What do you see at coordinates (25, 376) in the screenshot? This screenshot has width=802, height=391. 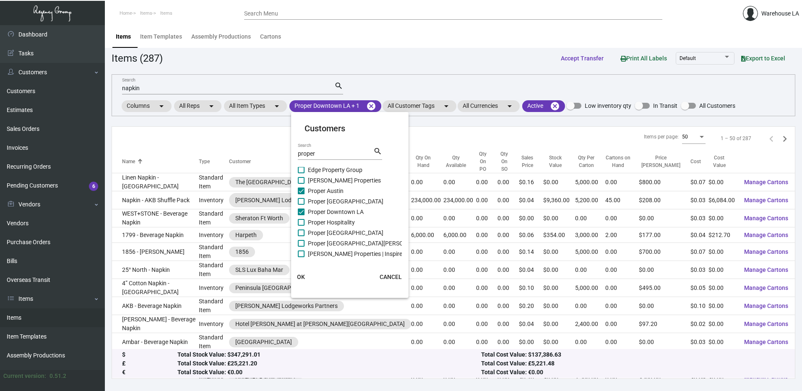 I see `div: Current version:` at bounding box center [25, 376].